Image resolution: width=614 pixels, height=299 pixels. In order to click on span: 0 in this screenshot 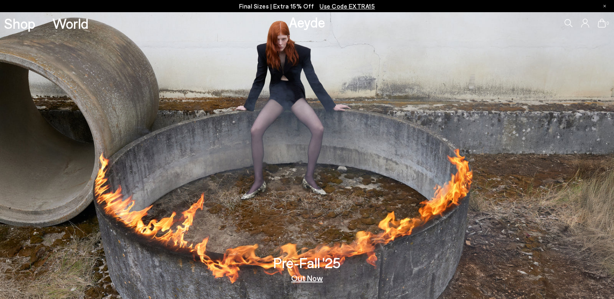, I will do `click(608, 23)`.